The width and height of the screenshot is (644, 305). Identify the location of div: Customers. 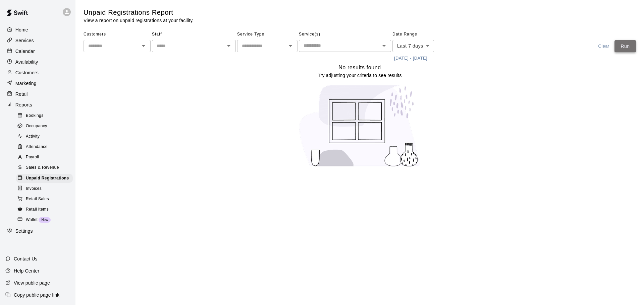
(38, 73).